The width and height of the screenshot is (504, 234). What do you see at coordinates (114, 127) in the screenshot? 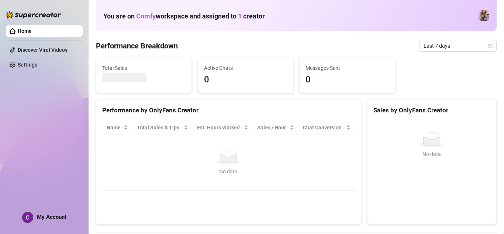
I see `span: Name` at bounding box center [114, 127].